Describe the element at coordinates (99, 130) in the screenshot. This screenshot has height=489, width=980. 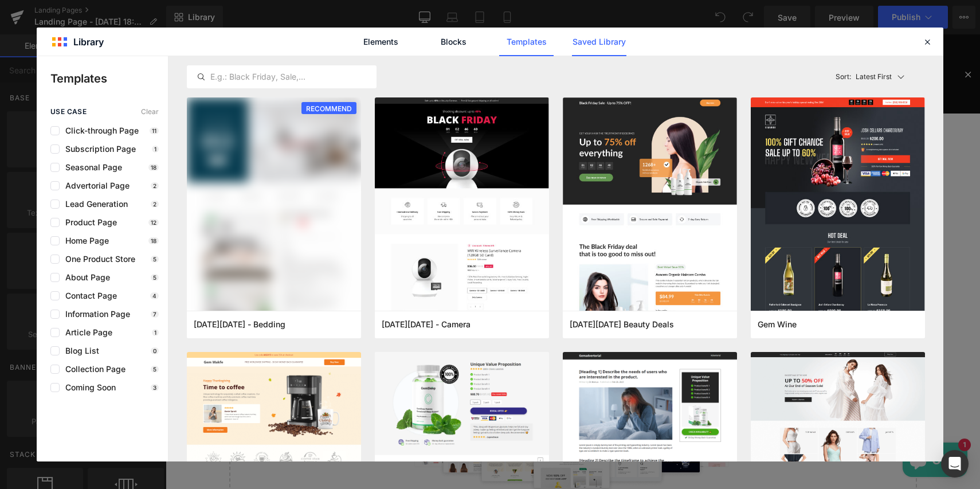
I see `span: Click-through Page` at that location.